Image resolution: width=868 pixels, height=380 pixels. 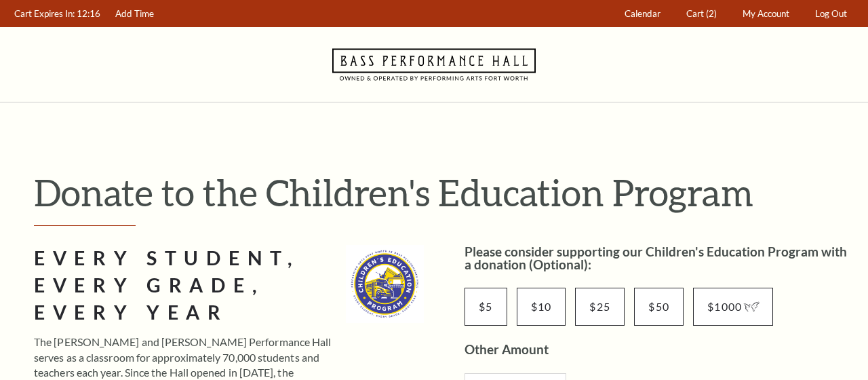 What do you see at coordinates (506, 349) in the screenshot?
I see `label: Other Amount` at bounding box center [506, 349].